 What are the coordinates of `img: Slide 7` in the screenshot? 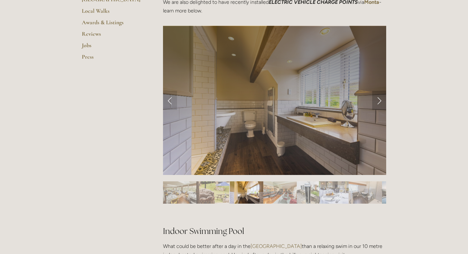 It's located at (365, 192).